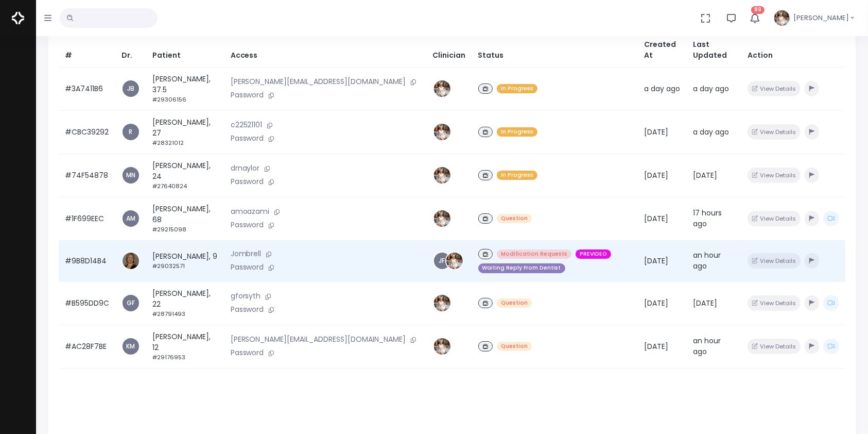  Describe the element at coordinates (326, 125) in the screenshot. I see `p: c22521101` at that location.